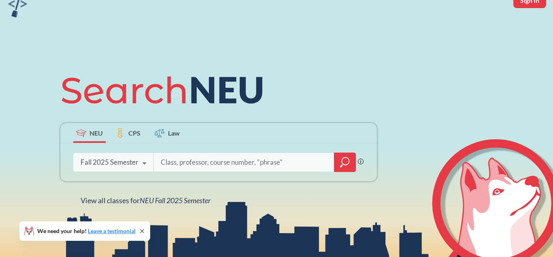 The width and height of the screenshot is (553, 257). Describe the element at coordinates (96, 133) in the screenshot. I see `span: NEU` at that location.